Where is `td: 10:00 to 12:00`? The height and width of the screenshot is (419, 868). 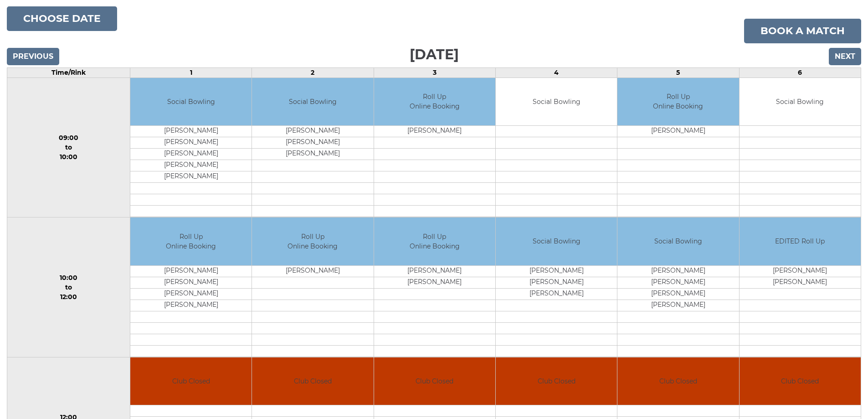 td: 10:00 to 12:00 is located at coordinates (69, 287).